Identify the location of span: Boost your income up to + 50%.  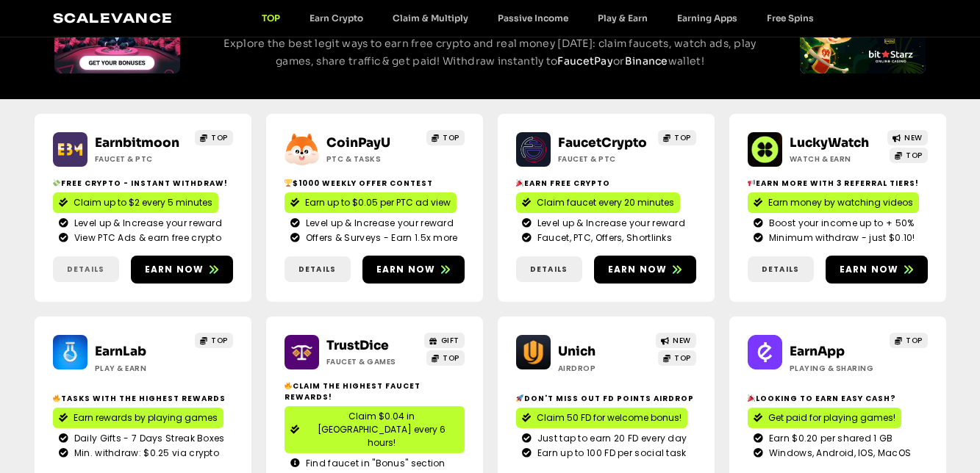
(839, 224).